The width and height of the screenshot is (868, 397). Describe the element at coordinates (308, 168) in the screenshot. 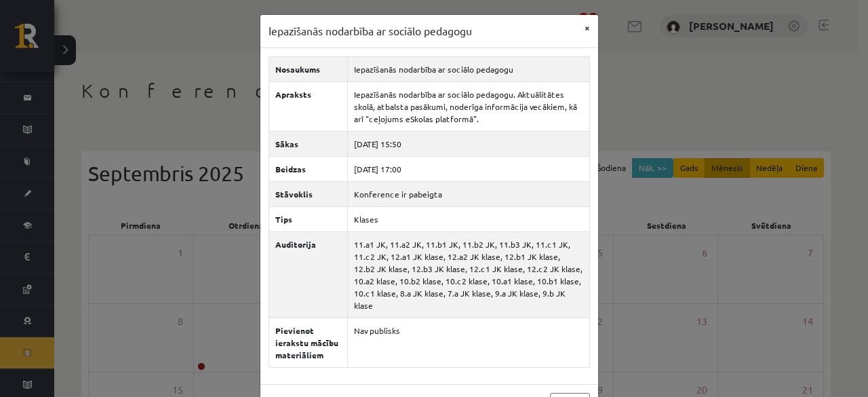

I see `th: Beidzas` at that location.